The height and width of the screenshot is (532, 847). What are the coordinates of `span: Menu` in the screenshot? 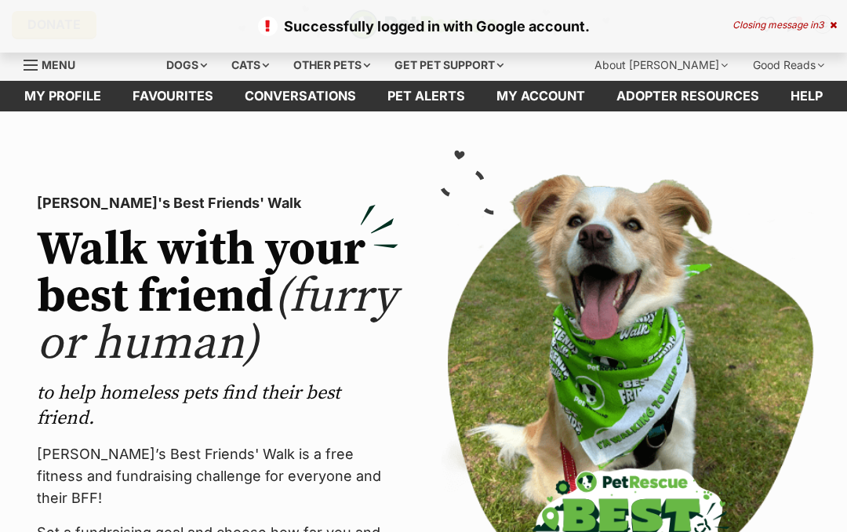 It's located at (58, 64).